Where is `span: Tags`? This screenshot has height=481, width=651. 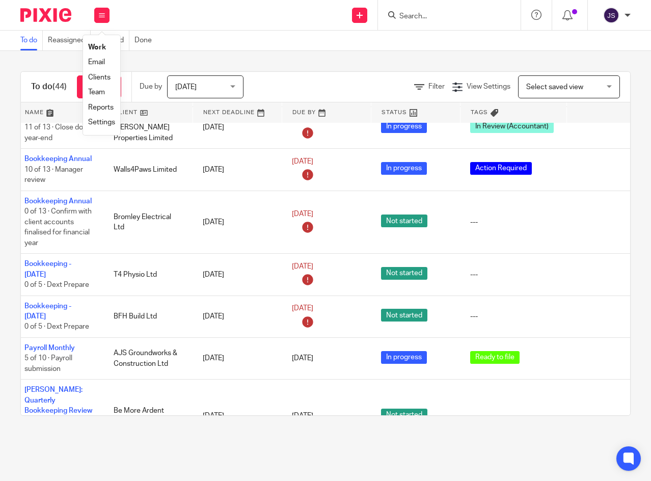 span: Tags is located at coordinates (480, 112).